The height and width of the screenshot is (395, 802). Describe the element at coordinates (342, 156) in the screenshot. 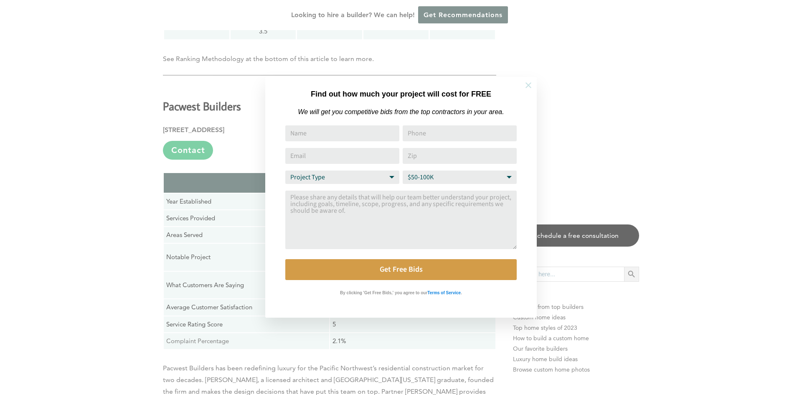

I see `input: Email Address` at that location.